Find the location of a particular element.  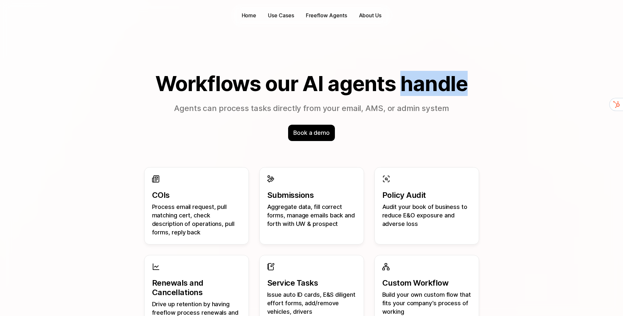

p: Submissions is located at coordinates (311, 195).